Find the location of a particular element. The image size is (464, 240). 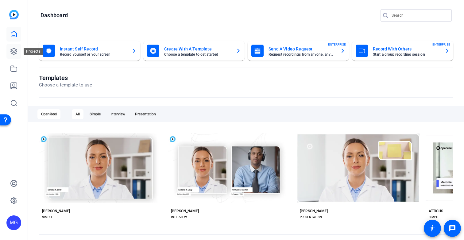

div: All is located at coordinates (78, 114).